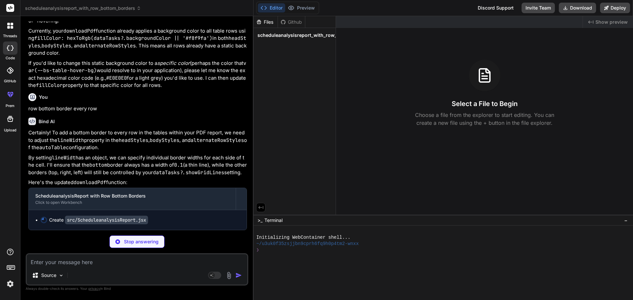  Describe the element at coordinates (10, 284) in the screenshot. I see `img: settings` at that location.